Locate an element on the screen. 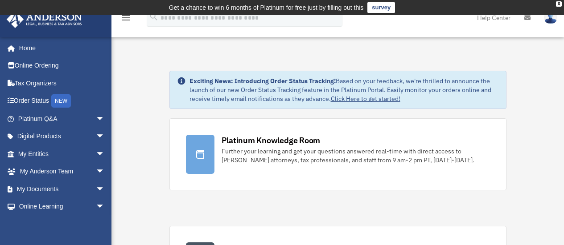 Image resolution: width=564 pixels, height=245 pixels. a: Platinum Knowledge Room Further your learning and get your questions answered real-time with dire... is located at coordinates (338, 155).